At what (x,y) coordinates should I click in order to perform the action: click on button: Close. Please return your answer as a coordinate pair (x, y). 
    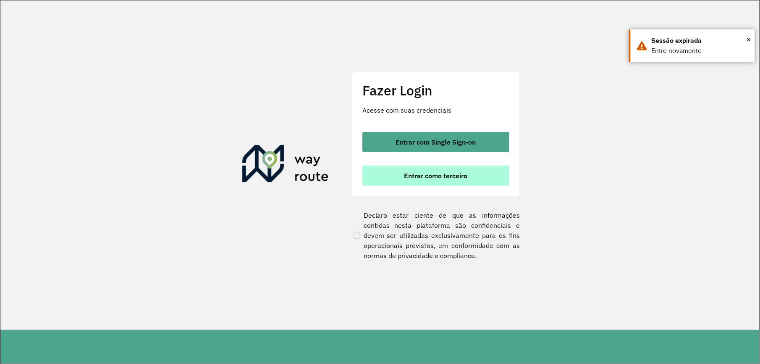
    Looking at the image, I should click on (749, 39).